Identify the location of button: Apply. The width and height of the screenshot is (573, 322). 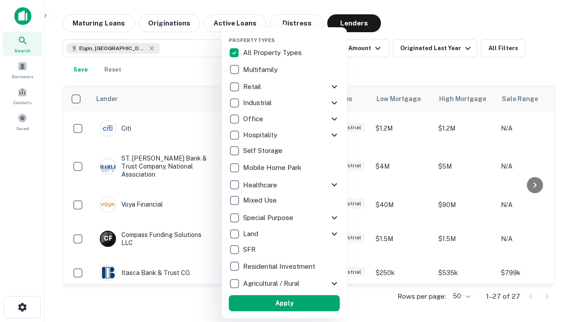
(284, 304).